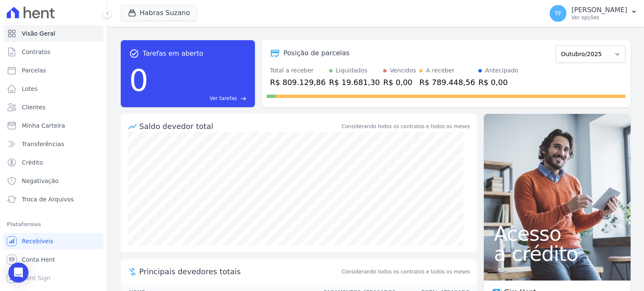  What do you see at coordinates (53, 260) in the screenshot?
I see `a: Conta Hent` at bounding box center [53, 260].